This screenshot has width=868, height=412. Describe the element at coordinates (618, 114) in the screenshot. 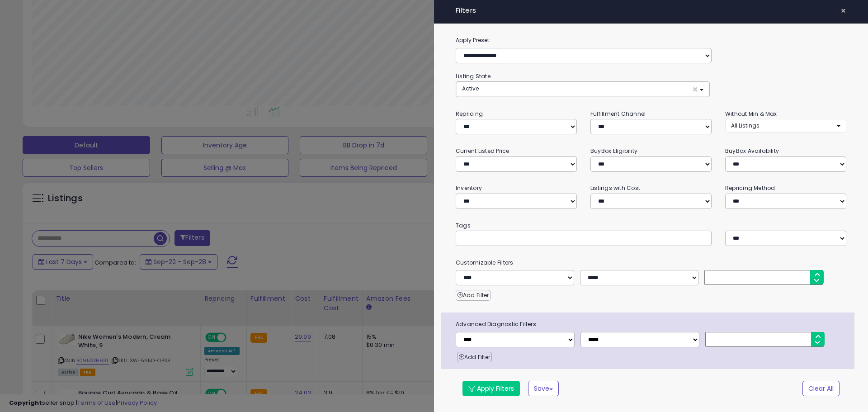

I see `small: Fulfillment Channel` at that location.